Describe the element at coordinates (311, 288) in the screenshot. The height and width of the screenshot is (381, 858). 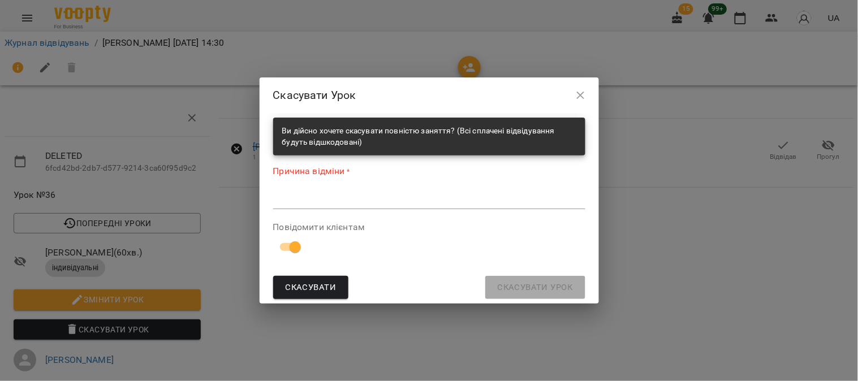
I see `span: Скасувати` at that location.